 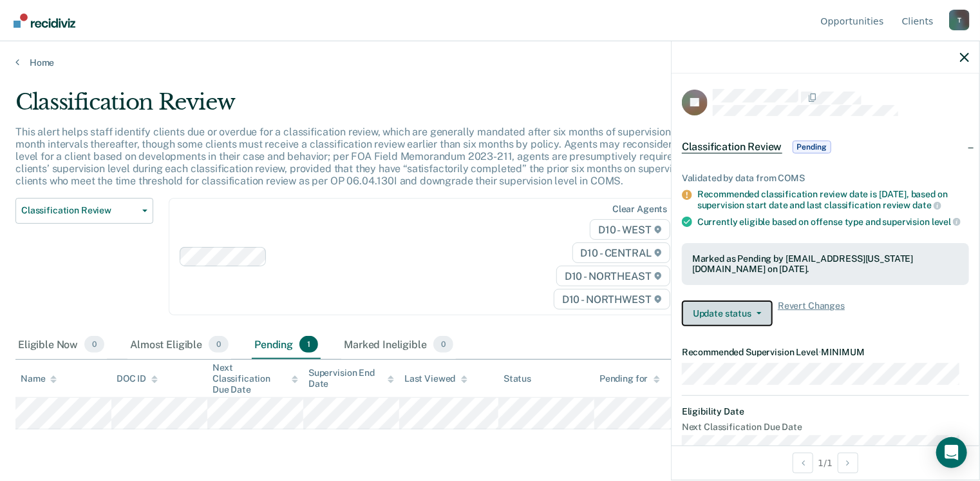 What do you see at coordinates (960, 20) in the screenshot?
I see `button: Profile dropdown button` at bounding box center [960, 20].